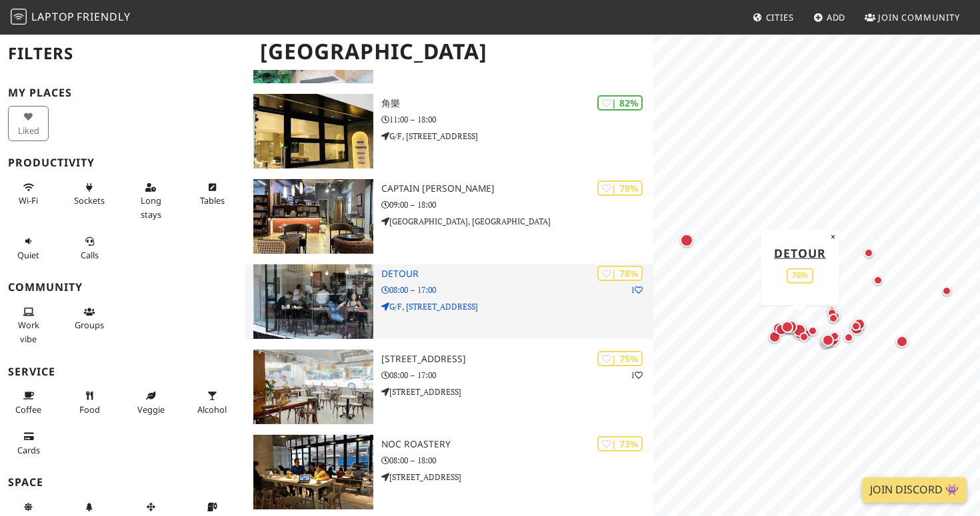 The height and width of the screenshot is (516, 980). Describe the element at coordinates (90, 200) in the screenshot. I see `span: Power sockets` at that location.